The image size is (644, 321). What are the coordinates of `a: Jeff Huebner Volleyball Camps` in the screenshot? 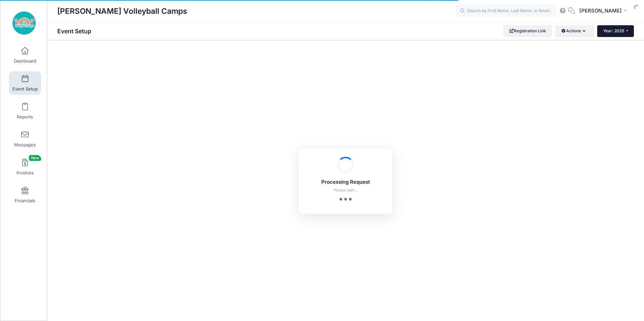 It's located at (24, 23).